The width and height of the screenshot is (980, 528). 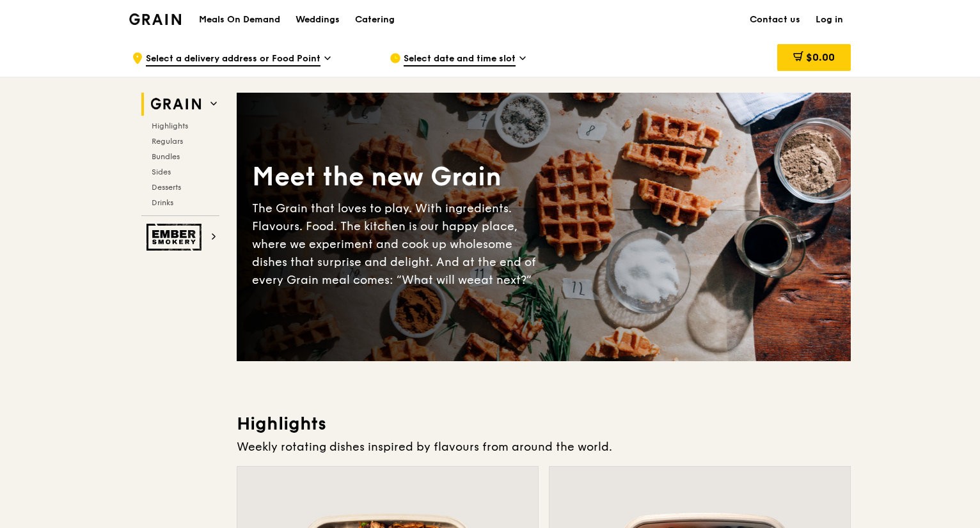 I want to click on div: Meet the new Grain, so click(x=398, y=177).